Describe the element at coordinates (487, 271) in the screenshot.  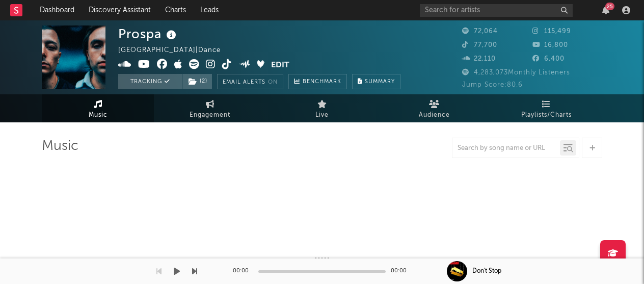
I see `div: Don't Stop` at that location.